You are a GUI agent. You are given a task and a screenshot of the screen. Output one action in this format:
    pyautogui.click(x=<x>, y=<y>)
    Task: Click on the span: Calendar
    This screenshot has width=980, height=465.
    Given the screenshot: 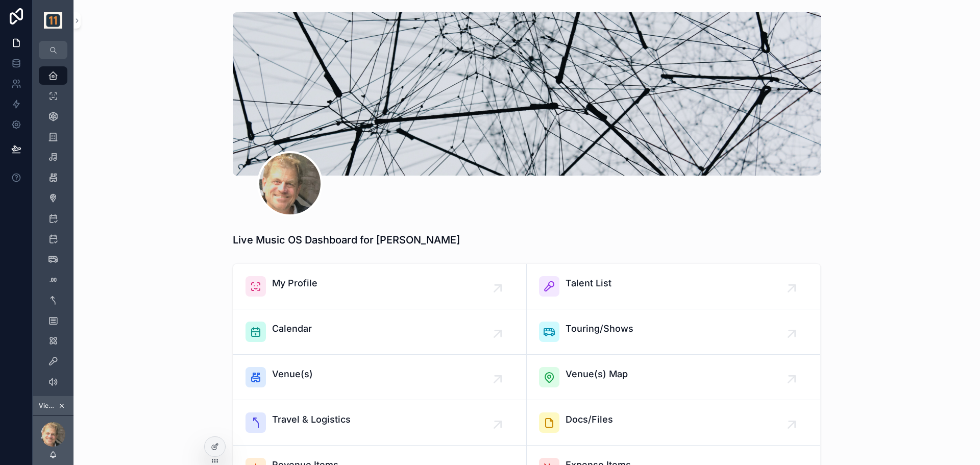 What is the action you would take?
    pyautogui.click(x=292, y=329)
    